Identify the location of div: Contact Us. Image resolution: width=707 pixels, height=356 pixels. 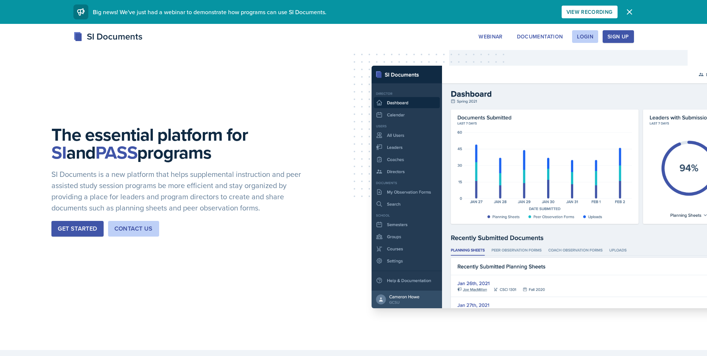
(133, 229).